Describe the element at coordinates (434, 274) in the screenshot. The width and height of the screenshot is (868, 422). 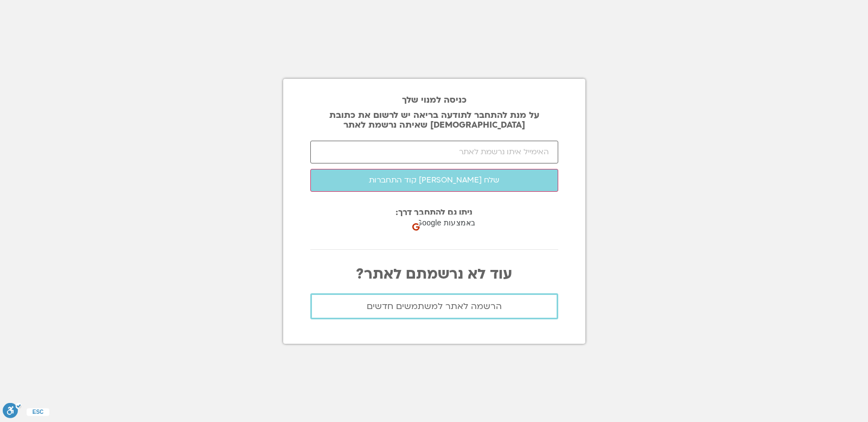
I see `p: עוד לא נרשמתם לאתר?` at that location.